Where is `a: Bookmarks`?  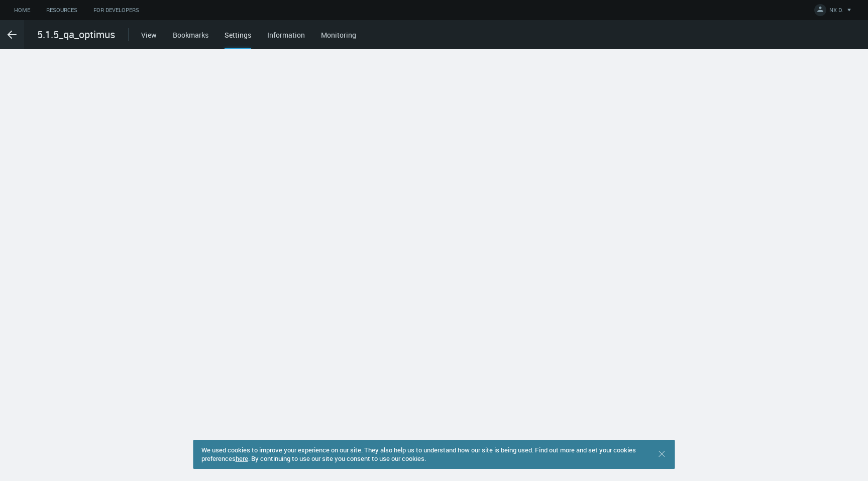 a: Bookmarks is located at coordinates (190, 34).